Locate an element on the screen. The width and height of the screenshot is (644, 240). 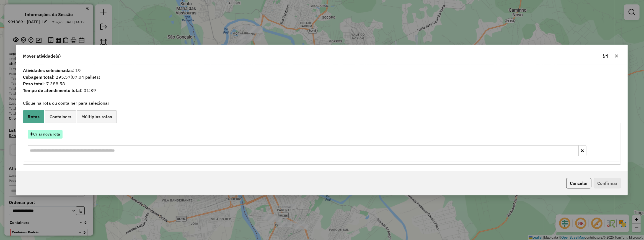
label: Clique na rota ou container para selecionar is located at coordinates (66, 103).